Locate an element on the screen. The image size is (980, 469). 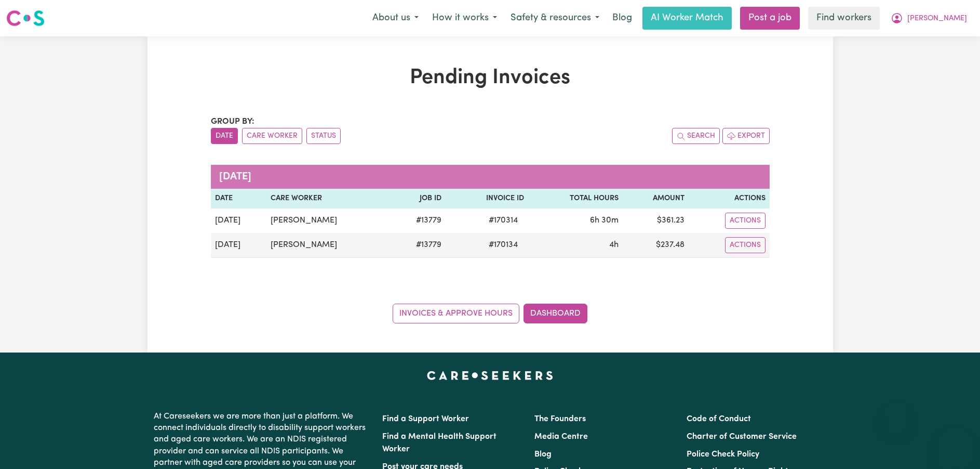
a: Careseekers logo is located at coordinates (25, 18).